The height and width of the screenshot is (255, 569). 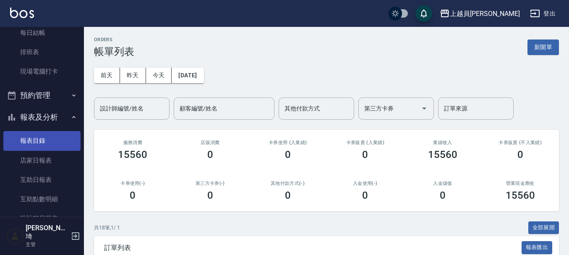 I want to click on a: 現場電腦打卡, so click(x=42, y=71).